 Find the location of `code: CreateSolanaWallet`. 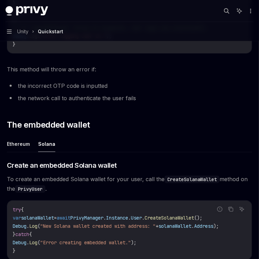

code: CreateSolanaWallet is located at coordinates (192, 180).